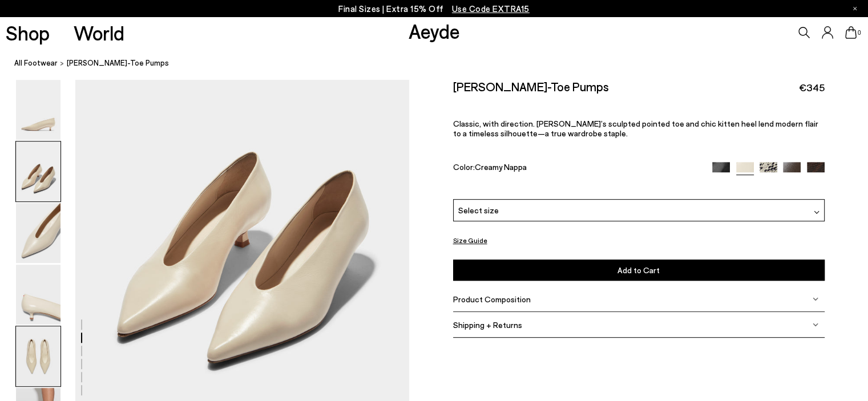 The height and width of the screenshot is (401, 868). What do you see at coordinates (491, 9) in the screenshot?
I see `span: Navigate to /collections/ss25-final-sizes` at bounding box center [491, 9].